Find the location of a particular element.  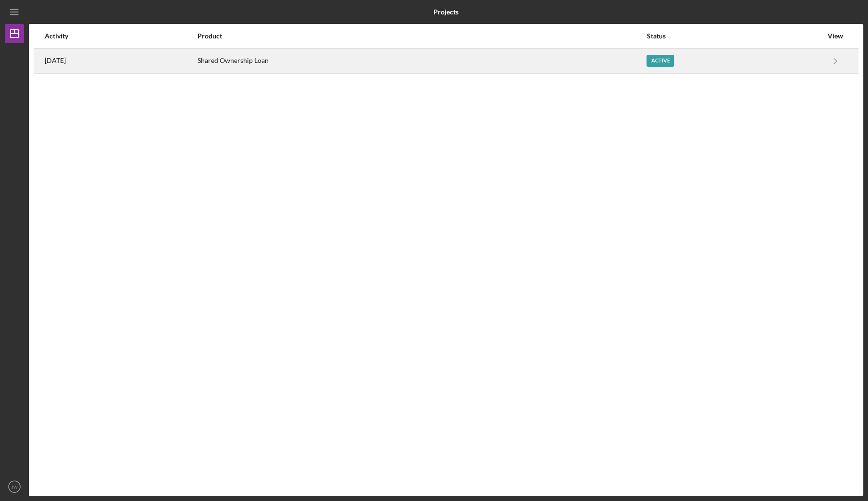

div: Status is located at coordinates (734, 36).